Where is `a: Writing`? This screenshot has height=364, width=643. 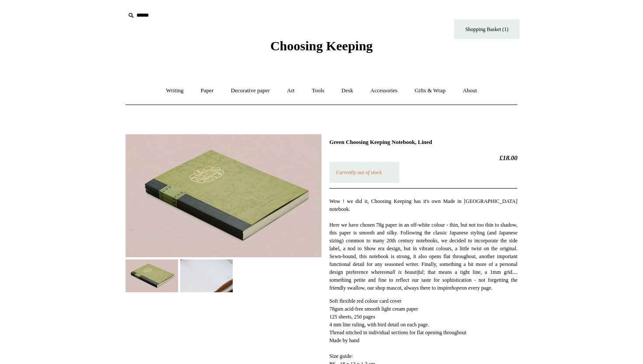 a: Writing is located at coordinates (175, 90).